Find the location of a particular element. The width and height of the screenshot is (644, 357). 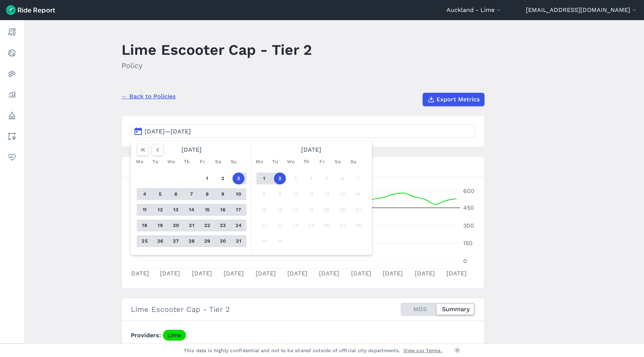

button: 15 is located at coordinates (264, 210).